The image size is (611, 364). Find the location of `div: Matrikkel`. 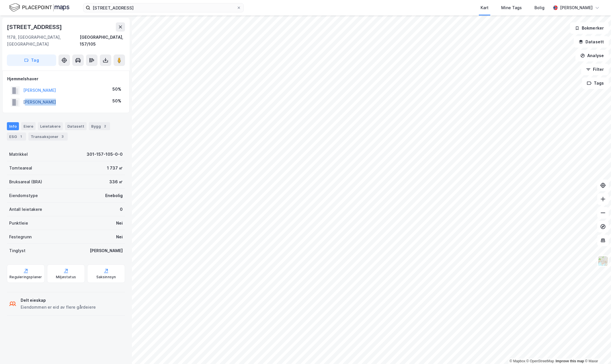

div: Matrikkel is located at coordinates (18, 155).